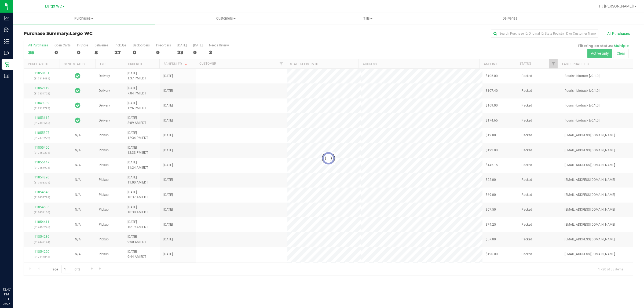 Image resolution: width=644 pixels, height=308 pixels. What do you see at coordinates (367, 19) in the screenshot?
I see `span: Tills` at bounding box center [367, 19].